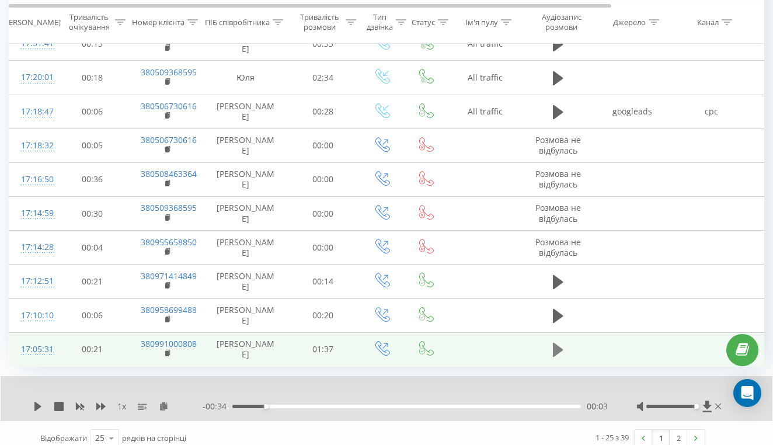 This screenshot has height=445, width=773. Describe the element at coordinates (92, 248) in the screenshot. I see `td: 00:04` at that location.